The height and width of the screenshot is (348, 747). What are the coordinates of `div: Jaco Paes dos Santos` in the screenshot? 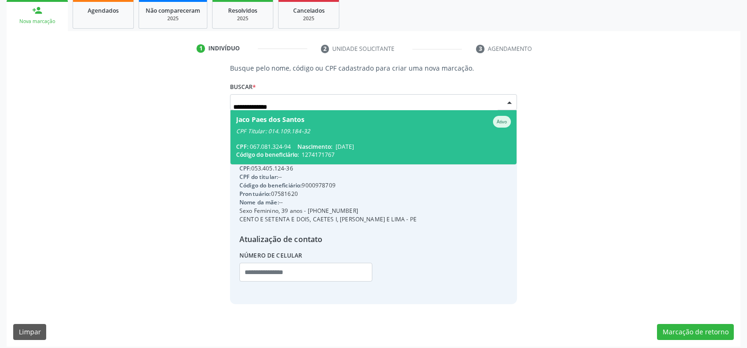 It's located at (270, 122).